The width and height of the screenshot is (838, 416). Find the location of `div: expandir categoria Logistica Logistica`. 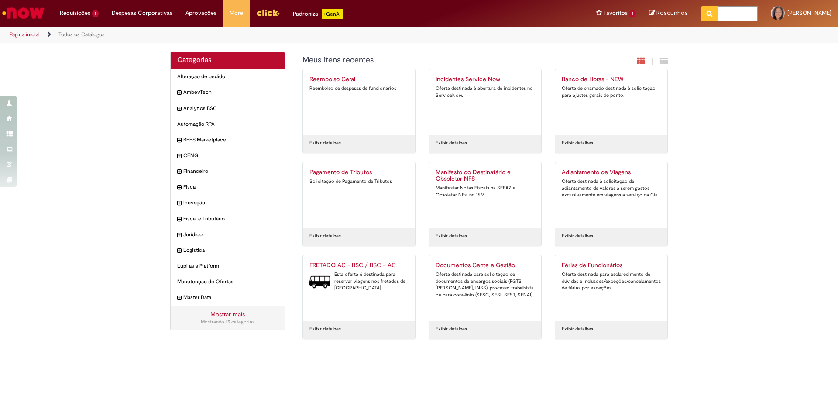

div: expandir categoria Logistica Logistica is located at coordinates (227, 250).